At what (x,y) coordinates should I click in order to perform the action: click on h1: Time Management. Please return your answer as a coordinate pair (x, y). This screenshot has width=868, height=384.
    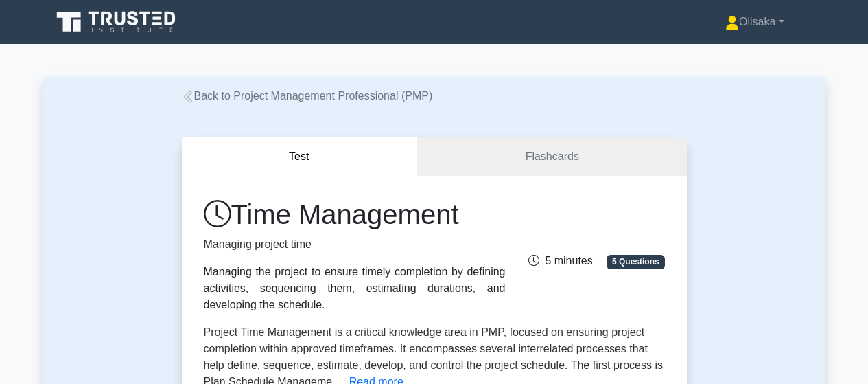
    Looking at the image, I should click on (355, 214).